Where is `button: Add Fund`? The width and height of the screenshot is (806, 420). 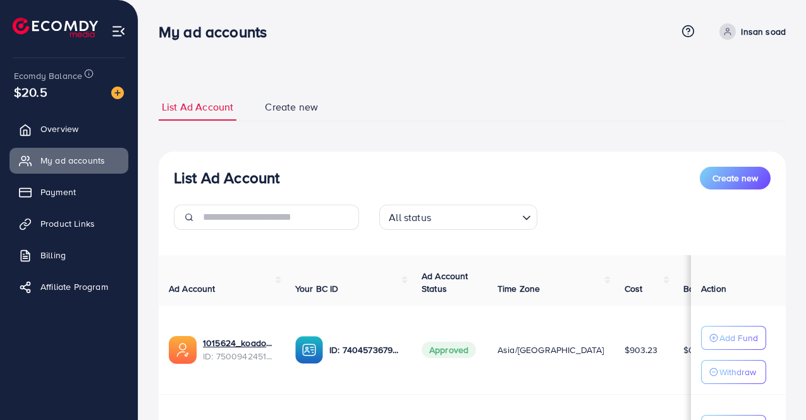 button: Add Fund is located at coordinates (733, 338).